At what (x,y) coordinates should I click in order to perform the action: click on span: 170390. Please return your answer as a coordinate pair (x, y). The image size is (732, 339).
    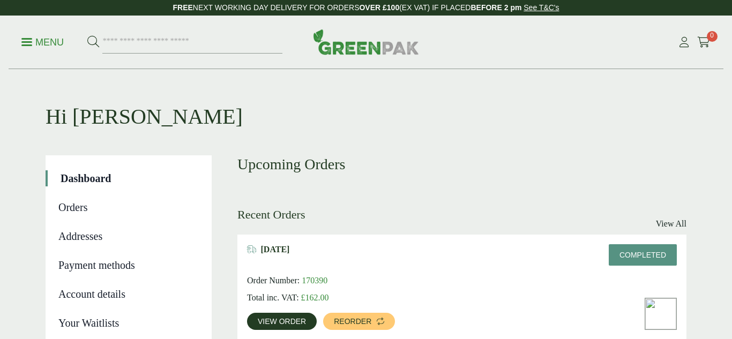
    Looking at the image, I should click on (314, 280).